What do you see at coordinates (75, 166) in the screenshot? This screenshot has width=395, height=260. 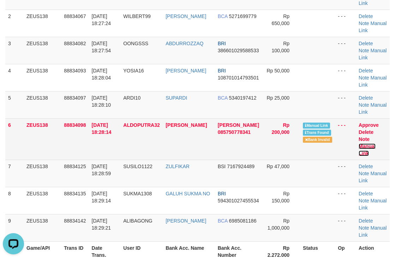 I see `span: 88834125` at bounding box center [75, 166].